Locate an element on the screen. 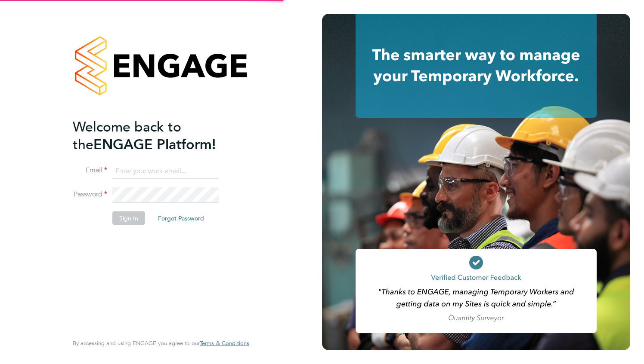 The image size is (644, 364). input: Enter your work email... is located at coordinates (165, 171).